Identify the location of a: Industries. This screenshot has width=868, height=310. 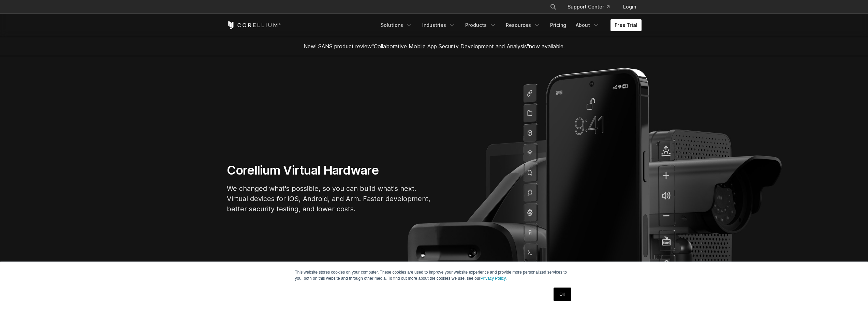
(439, 25).